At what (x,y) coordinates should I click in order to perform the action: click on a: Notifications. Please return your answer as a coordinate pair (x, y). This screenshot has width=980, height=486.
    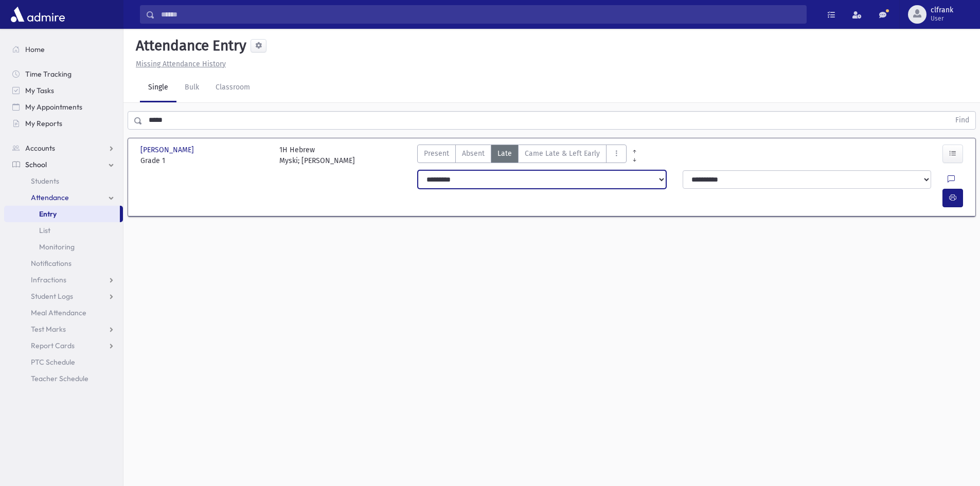
    Looking at the image, I should click on (64, 263).